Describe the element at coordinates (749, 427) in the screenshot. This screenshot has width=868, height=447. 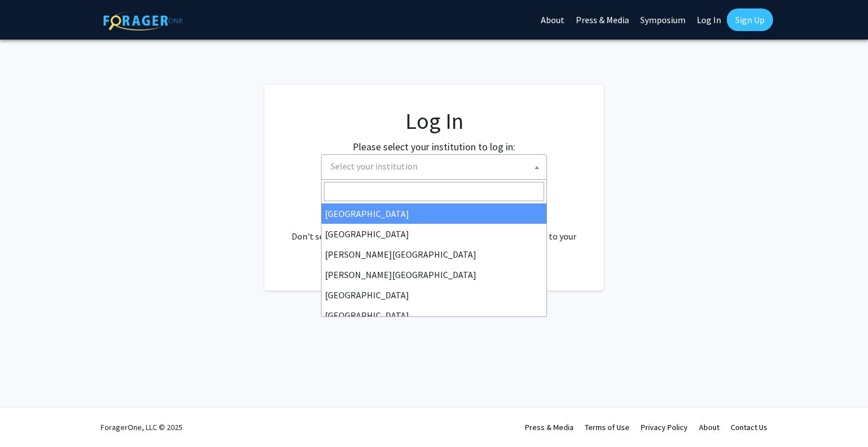
I see `a: Contact Us` at that location.